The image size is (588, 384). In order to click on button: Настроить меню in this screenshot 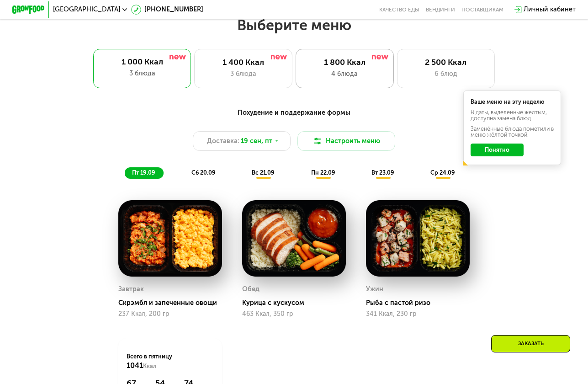, I will do `click(346, 141)`.